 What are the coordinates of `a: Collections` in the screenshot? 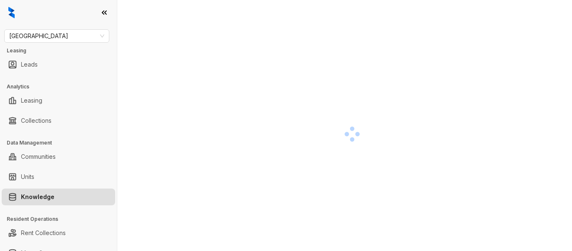 It's located at (36, 121).